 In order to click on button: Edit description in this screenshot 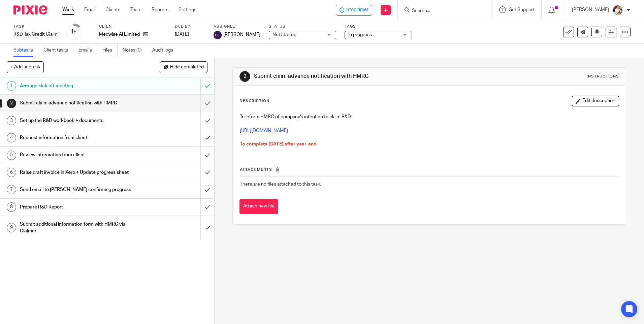, I will do `click(595, 101)`.